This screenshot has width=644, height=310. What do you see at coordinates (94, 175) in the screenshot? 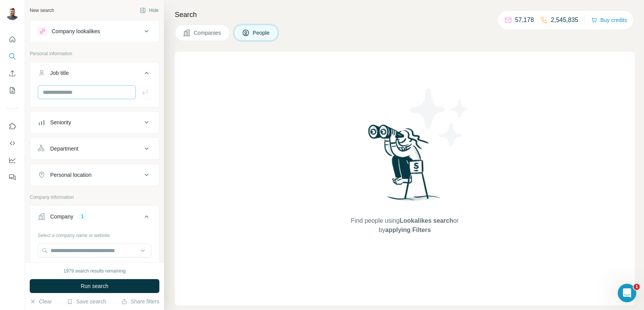
I see `button: Personal location` at bounding box center [94, 175].